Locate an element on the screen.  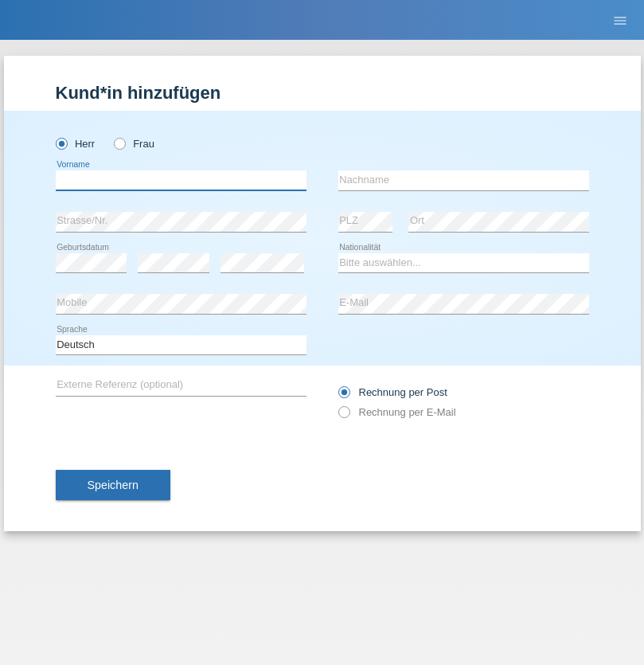
a: menu is located at coordinates (621, 20).